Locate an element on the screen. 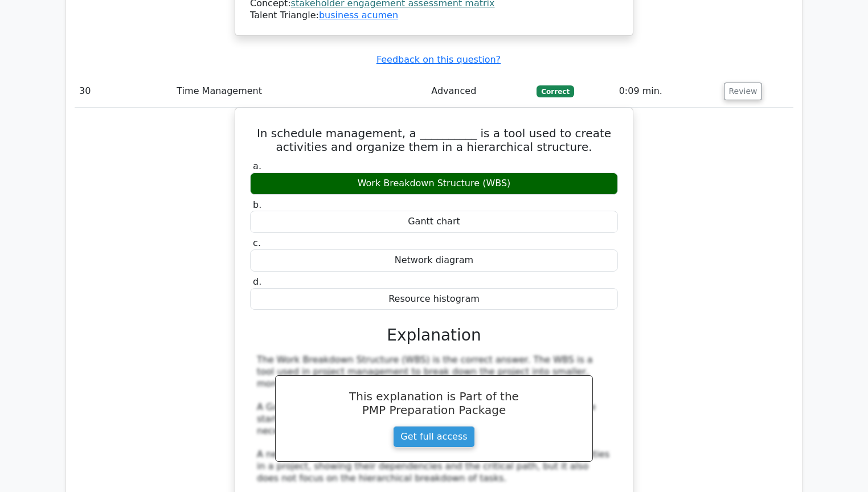  a: Get full access is located at coordinates (433, 437).